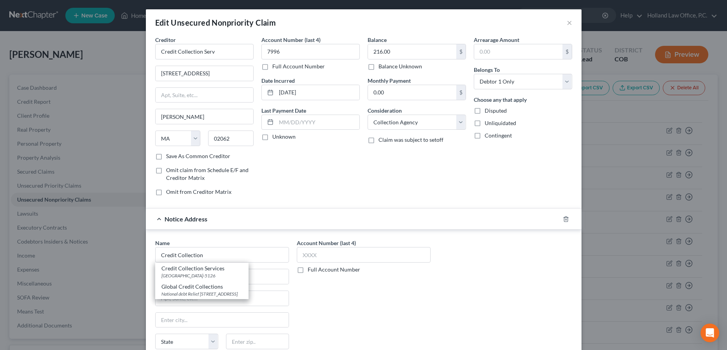  I want to click on span: Name, so click(162, 243).